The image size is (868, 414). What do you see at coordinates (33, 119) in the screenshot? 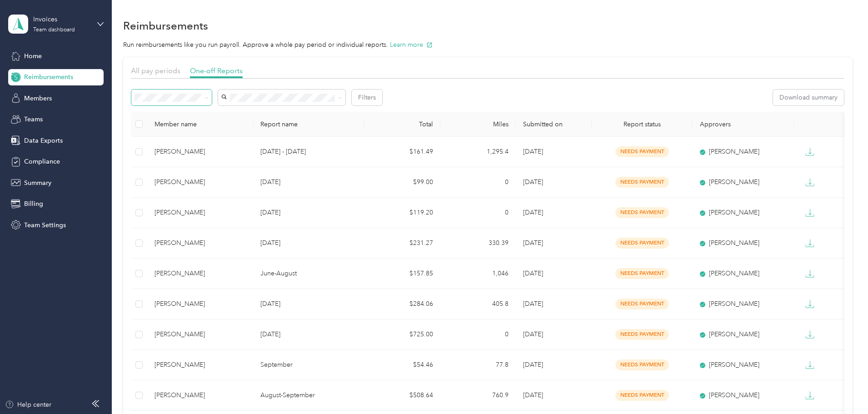
I see `span: Teams` at bounding box center [33, 119].